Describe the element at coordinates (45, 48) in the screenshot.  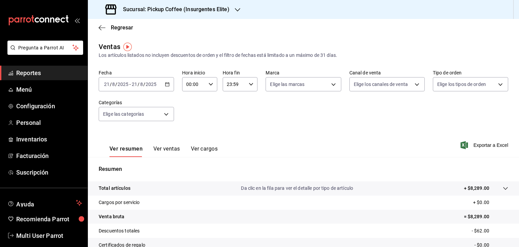
I see `span: Pregunta a Parrot AI` at that location.